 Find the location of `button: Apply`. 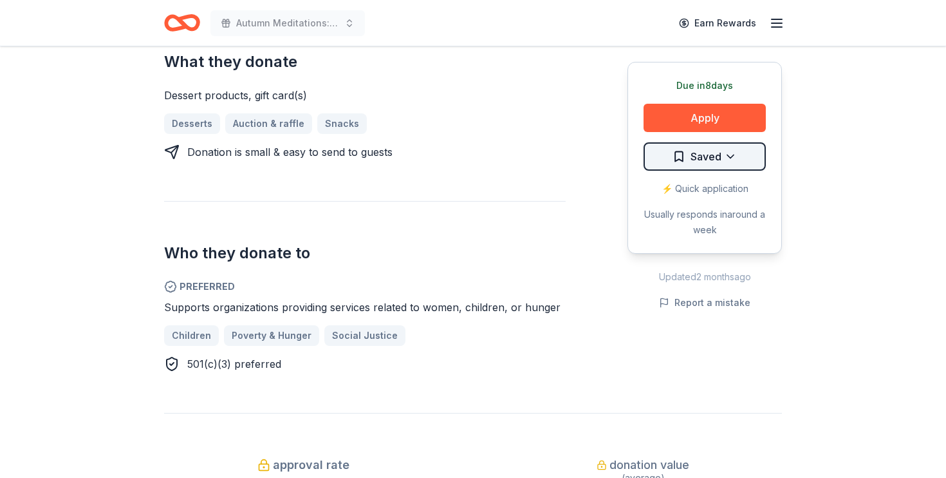

button: Apply is located at coordinates (705, 118).